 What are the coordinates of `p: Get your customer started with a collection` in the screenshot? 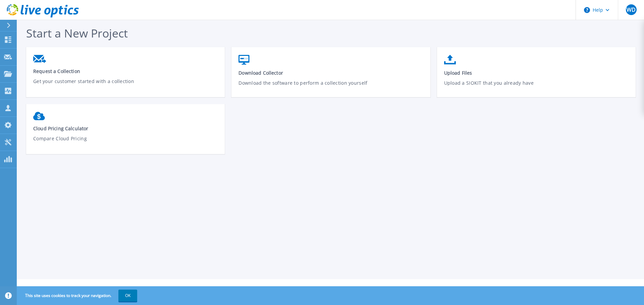 It's located at (126, 85).